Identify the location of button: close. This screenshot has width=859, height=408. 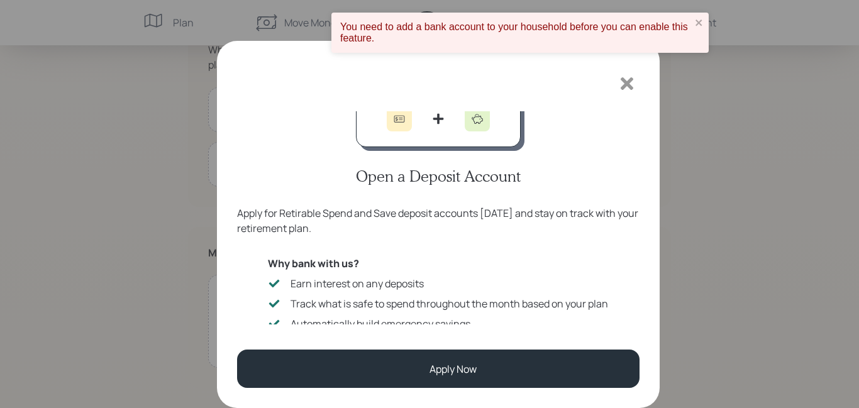
(700, 23).